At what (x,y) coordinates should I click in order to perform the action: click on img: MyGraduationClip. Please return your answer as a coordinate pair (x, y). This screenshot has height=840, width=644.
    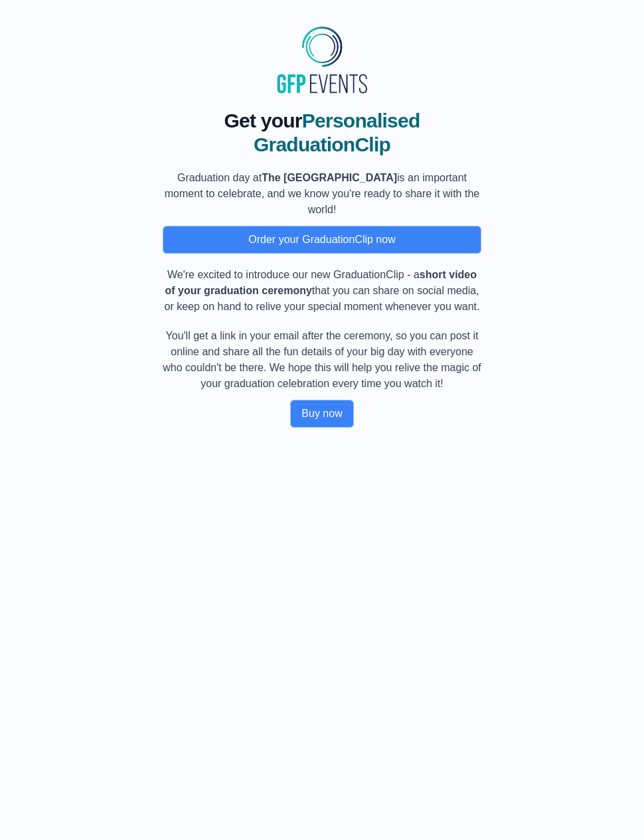
    Looking at the image, I should click on (322, 59).